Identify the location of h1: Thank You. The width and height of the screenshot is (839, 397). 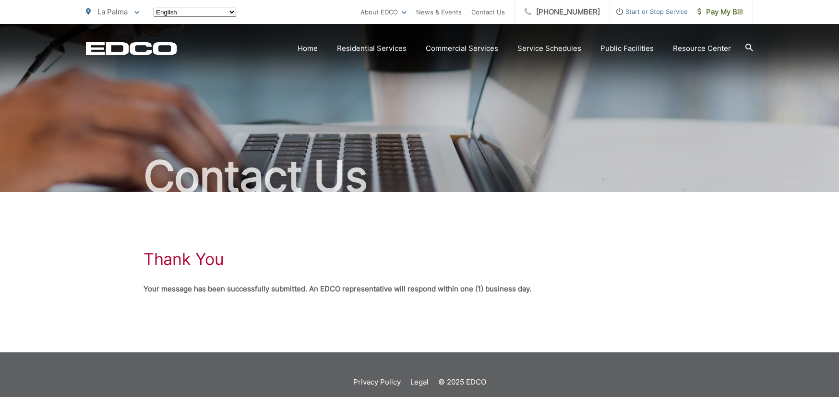
(183, 259).